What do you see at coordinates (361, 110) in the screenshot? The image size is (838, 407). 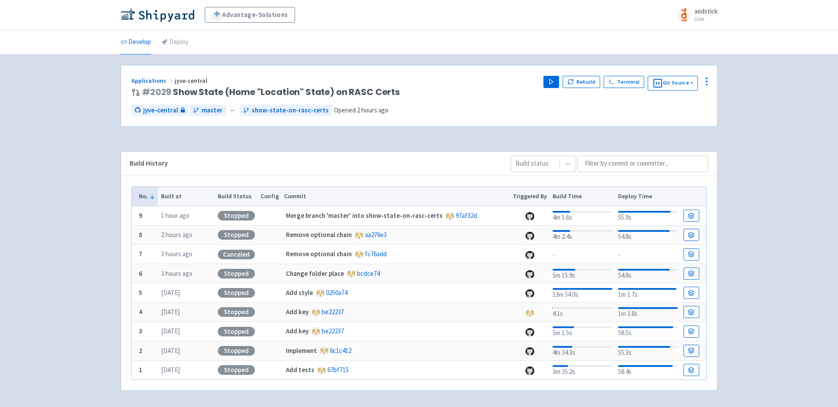 I see `span: Opened` at bounding box center [361, 110].